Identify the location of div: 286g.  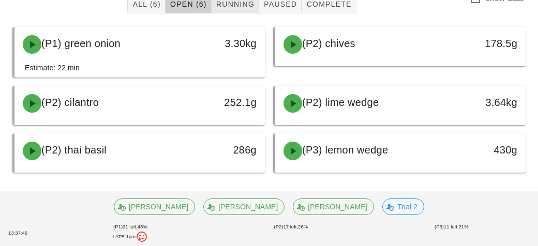
(232, 150).